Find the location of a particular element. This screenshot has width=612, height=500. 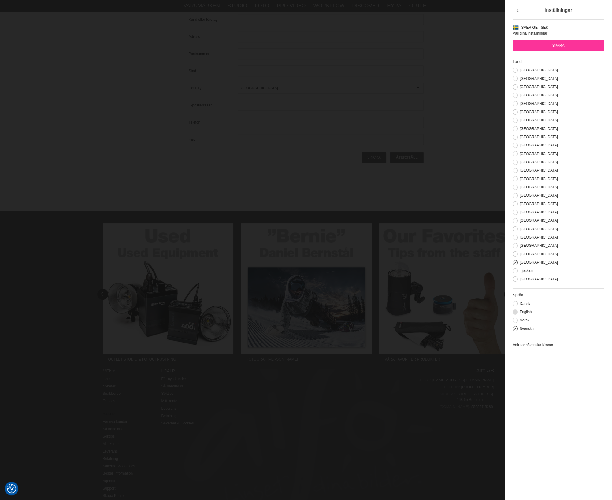

div: Inställningar is located at coordinates (558, 10).